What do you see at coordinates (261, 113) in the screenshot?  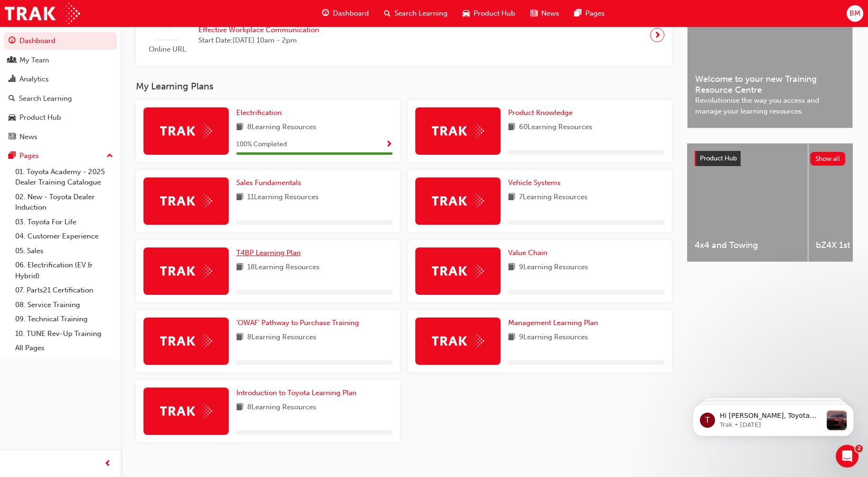 I see `a: Electrification` at bounding box center [261, 113].